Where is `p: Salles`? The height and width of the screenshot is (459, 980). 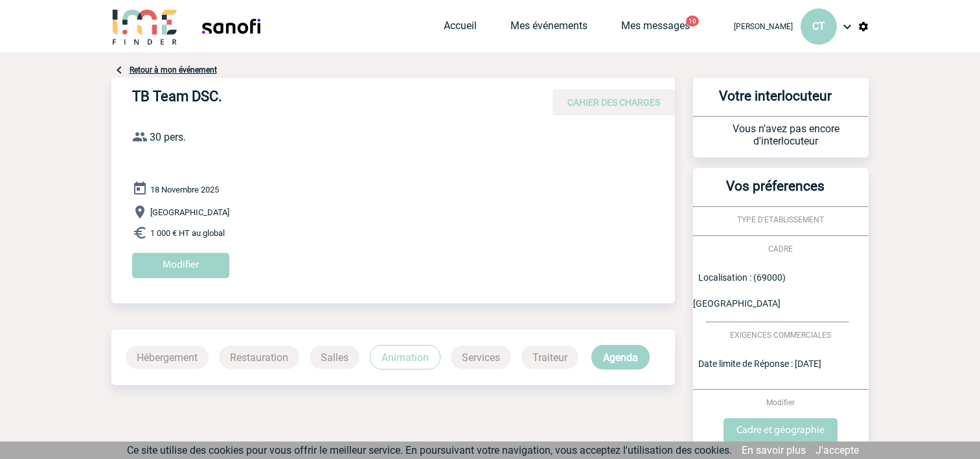 p: Salles is located at coordinates (334, 357).